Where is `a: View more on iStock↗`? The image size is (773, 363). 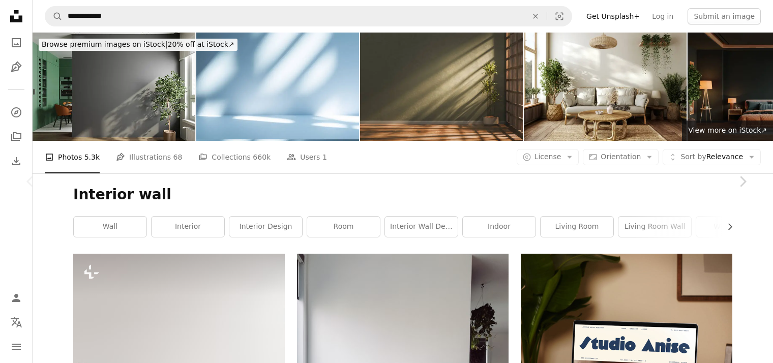 a: View more on iStock↗ is located at coordinates (727, 131).